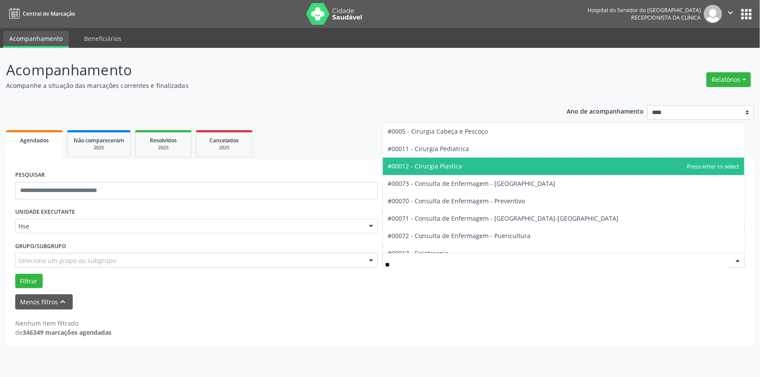 This screenshot has height=377, width=760. I want to click on button: Relatórios, so click(728, 80).